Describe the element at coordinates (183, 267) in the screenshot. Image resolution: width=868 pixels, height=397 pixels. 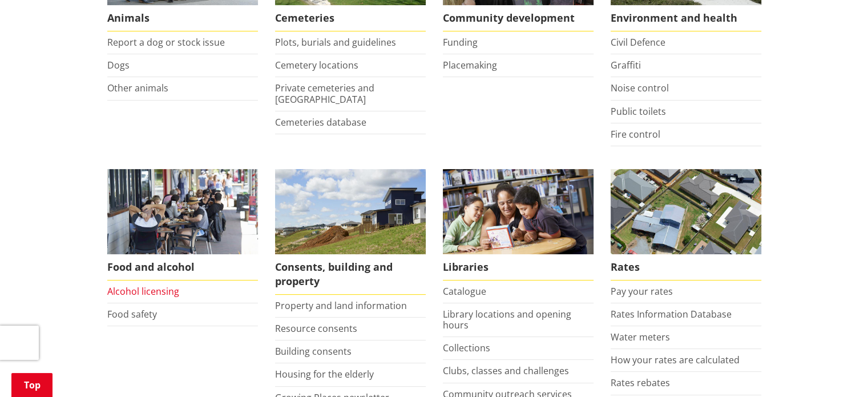
I see `span: Food and alcohol` at that location.